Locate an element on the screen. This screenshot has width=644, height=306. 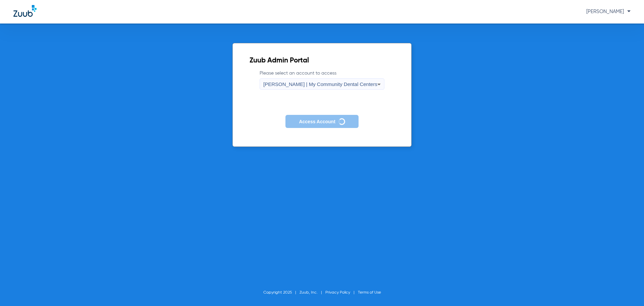
h2: Zuub Admin Portal is located at coordinates (322, 61).